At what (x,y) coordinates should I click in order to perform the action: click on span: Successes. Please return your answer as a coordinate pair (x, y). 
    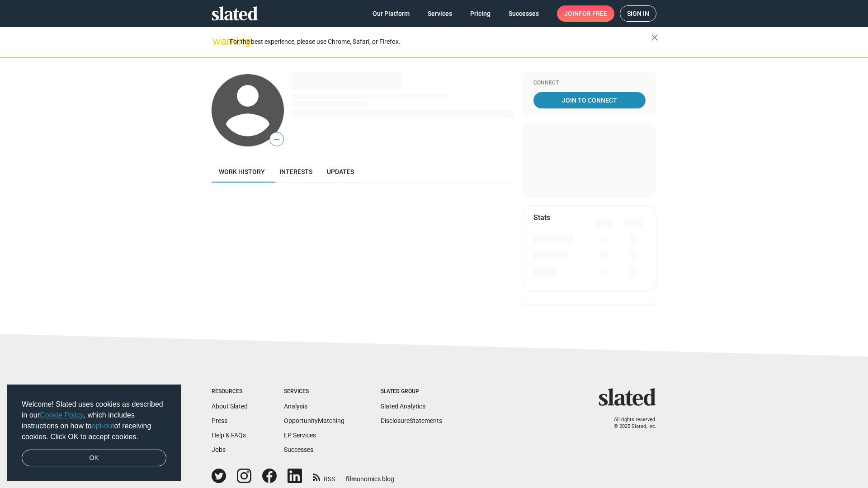
    Looking at the image, I should click on (524, 14).